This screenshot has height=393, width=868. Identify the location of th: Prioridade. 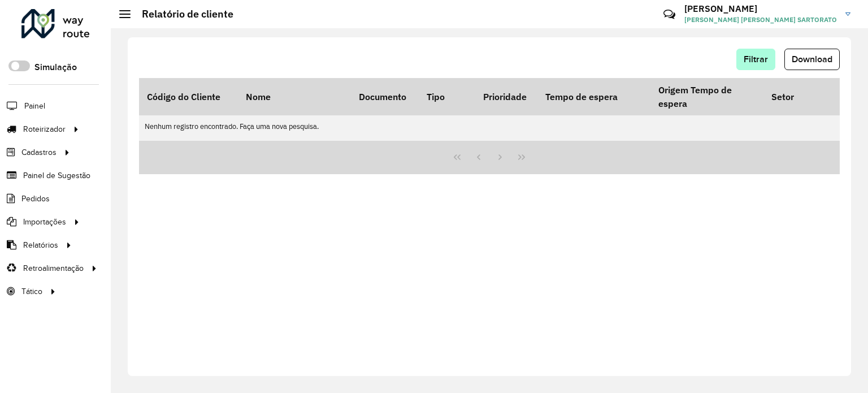
(506, 96).